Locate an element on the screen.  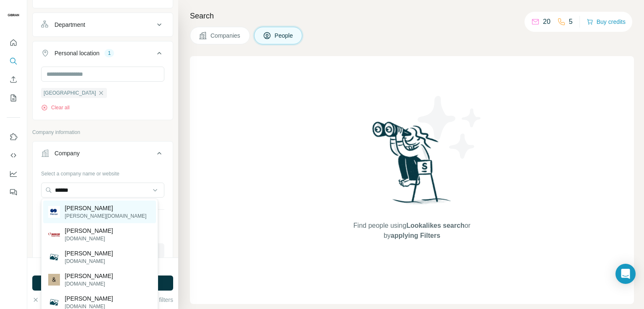
p: 20 is located at coordinates (547, 22).